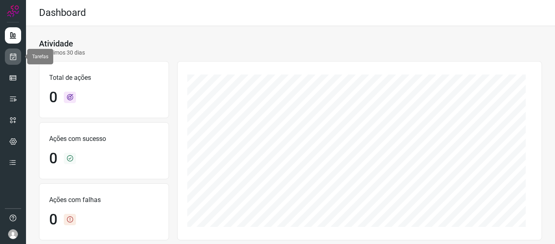 The image size is (555, 244). Describe the element at coordinates (40, 57) in the screenshot. I see `span: Tarefas` at that location.